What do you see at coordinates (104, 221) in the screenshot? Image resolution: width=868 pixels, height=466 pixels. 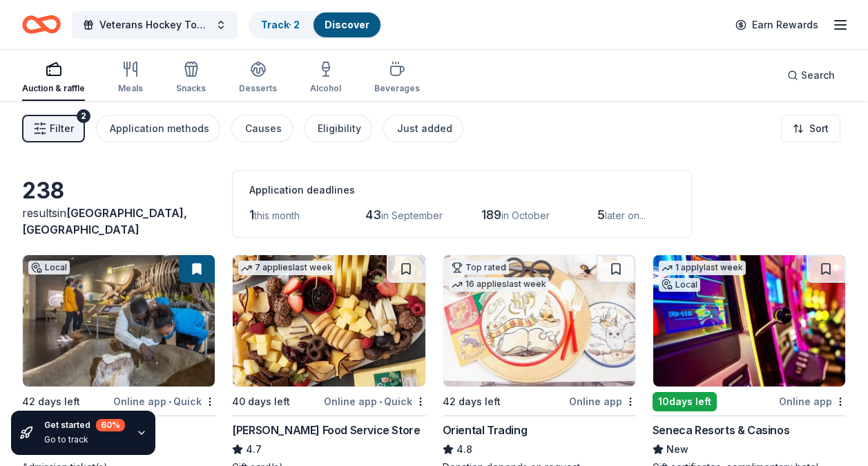 I see `span: in` at bounding box center [104, 221].